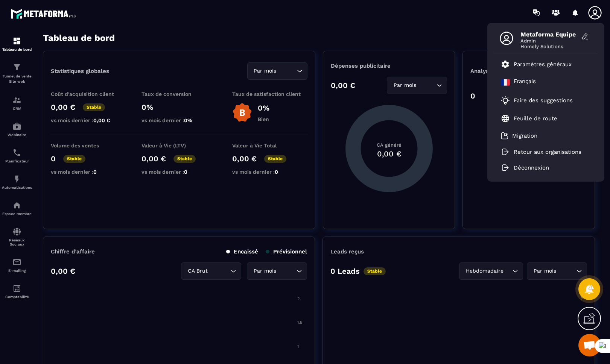 Image resolution: width=610 pixels, height=364 pixels. What do you see at coordinates (17, 182) in the screenshot?
I see `a: automationsautomationsAutomatisations` at bounding box center [17, 182].